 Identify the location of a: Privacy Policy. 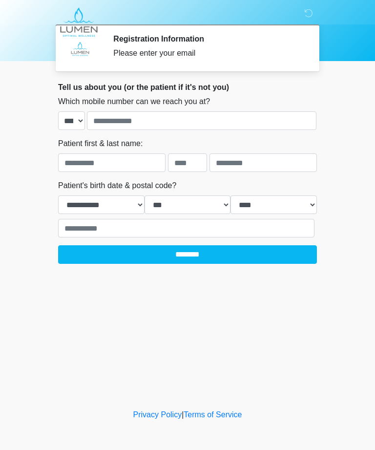
(158, 414).